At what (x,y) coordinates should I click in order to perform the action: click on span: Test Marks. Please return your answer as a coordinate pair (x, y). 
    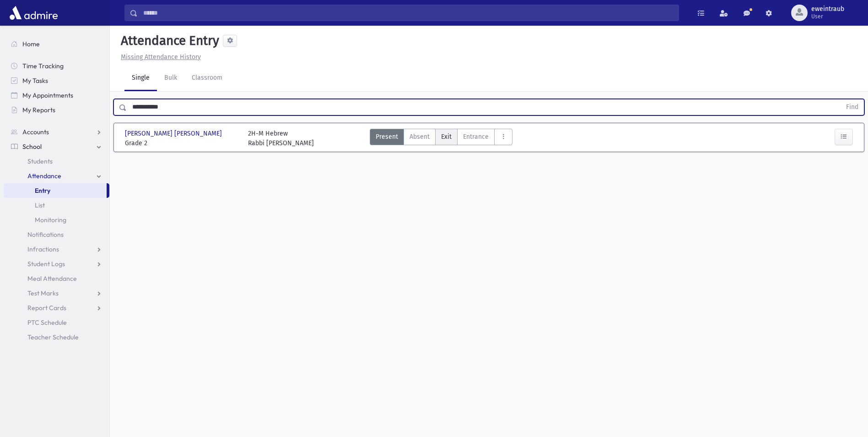
    Looking at the image, I should click on (43, 293).